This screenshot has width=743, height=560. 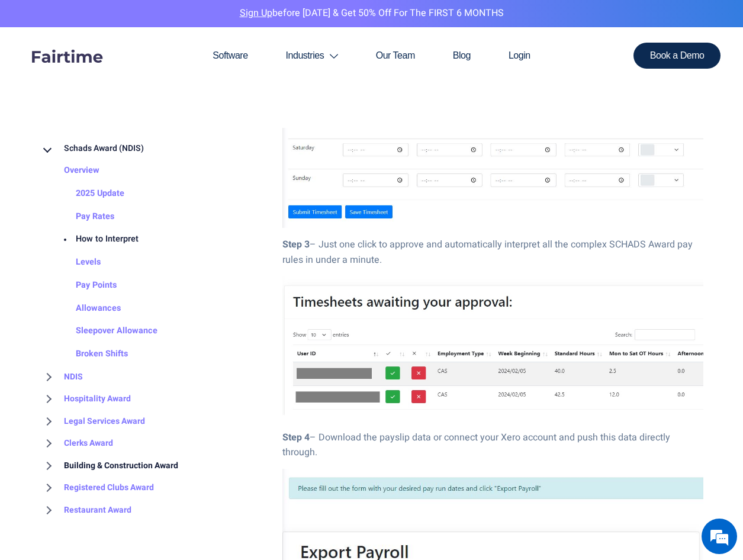 What do you see at coordinates (519, 56) in the screenshot?
I see `a: Login` at bounding box center [519, 56].